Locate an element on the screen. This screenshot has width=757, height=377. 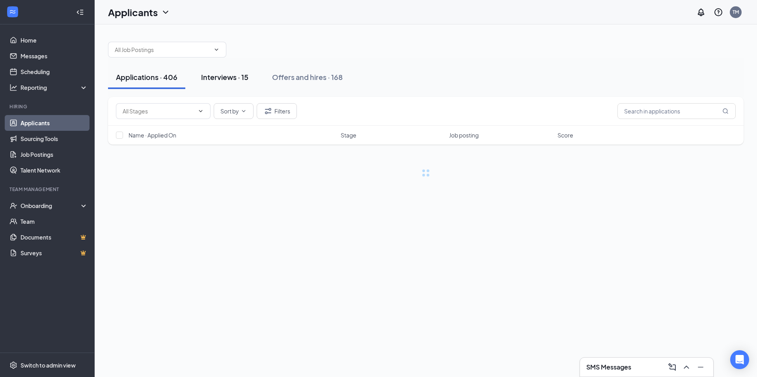
a: Job Postings is located at coordinates (54, 155).